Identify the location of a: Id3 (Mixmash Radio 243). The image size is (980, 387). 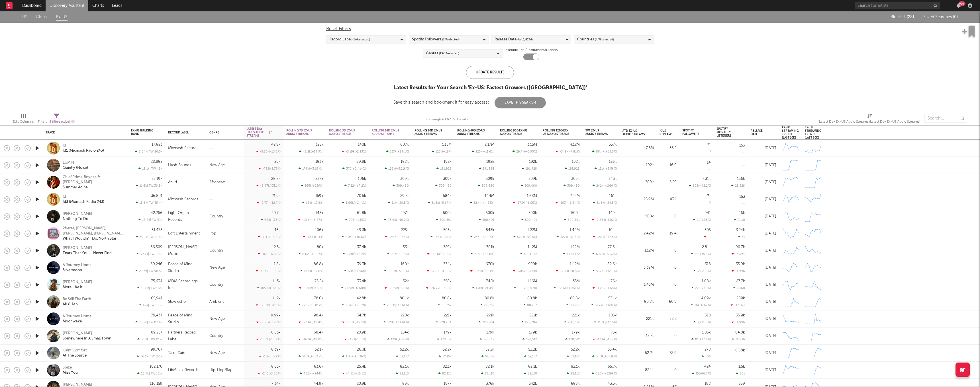
(83, 202).